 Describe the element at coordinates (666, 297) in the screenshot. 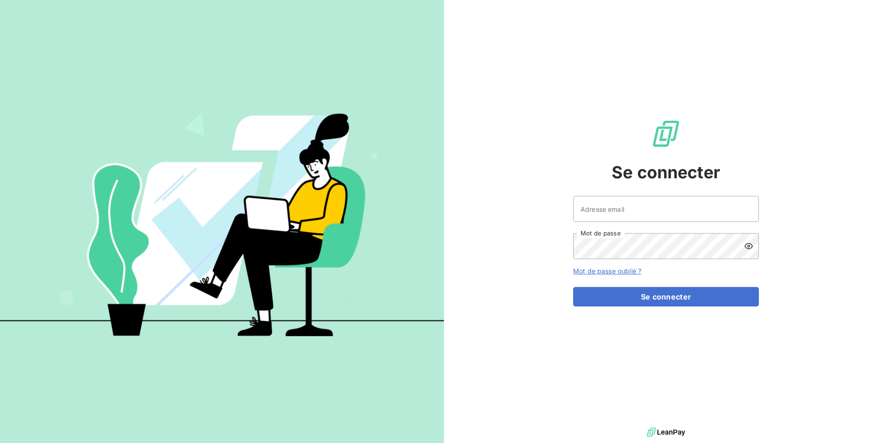

I see `button: Se connecter` at that location.